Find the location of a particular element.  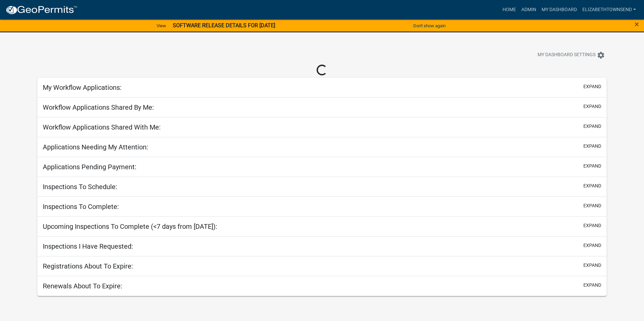

h5: Applications Needing My Attention: is located at coordinates (95, 147).